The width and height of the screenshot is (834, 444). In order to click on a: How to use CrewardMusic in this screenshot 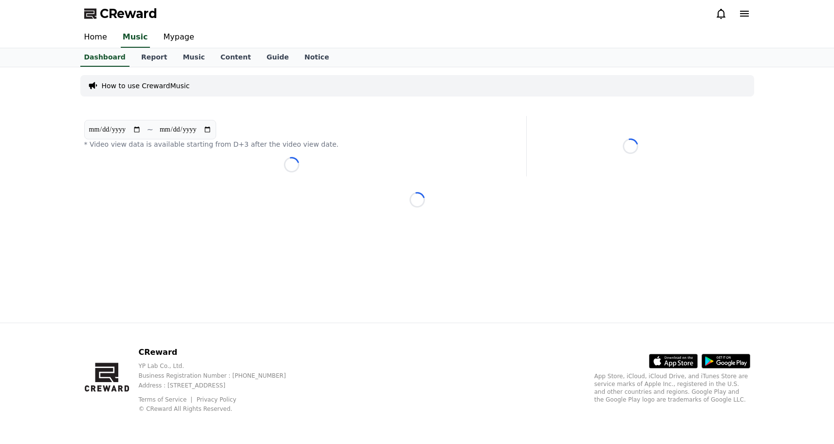, I will do `click(146, 86)`.